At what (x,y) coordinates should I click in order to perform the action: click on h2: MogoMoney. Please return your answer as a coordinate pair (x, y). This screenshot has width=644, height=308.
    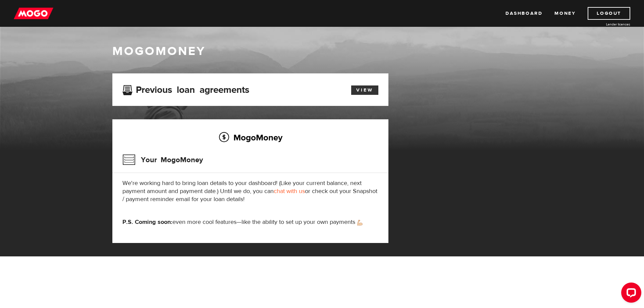
    Looking at the image, I should click on (250, 137).